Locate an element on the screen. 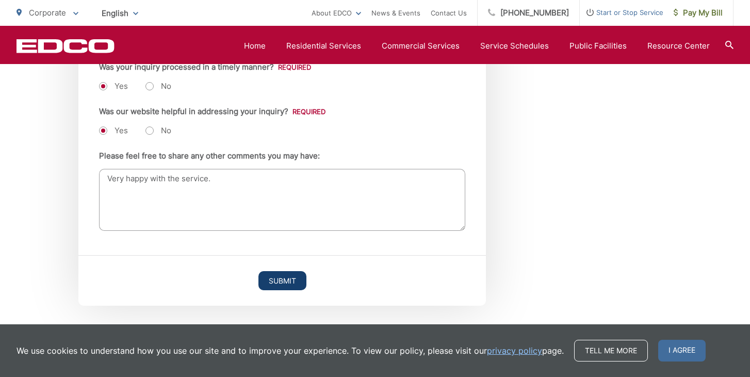  input: Submit is located at coordinates (282, 280).